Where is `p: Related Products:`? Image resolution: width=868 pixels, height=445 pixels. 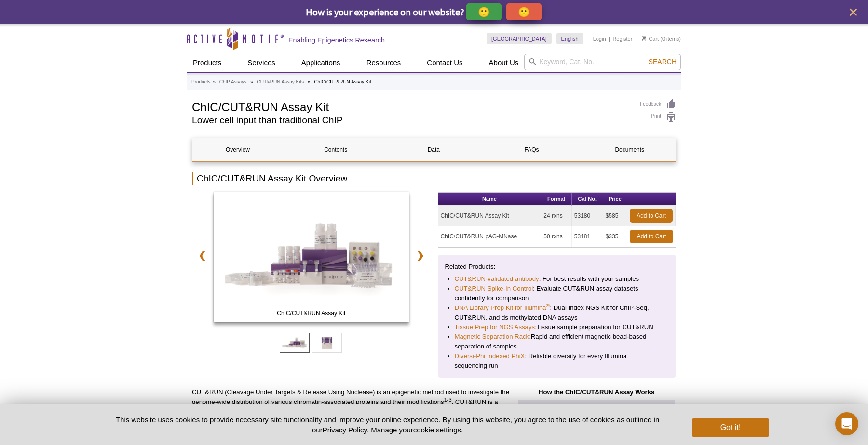
p: Related Products: is located at coordinates (557, 267).